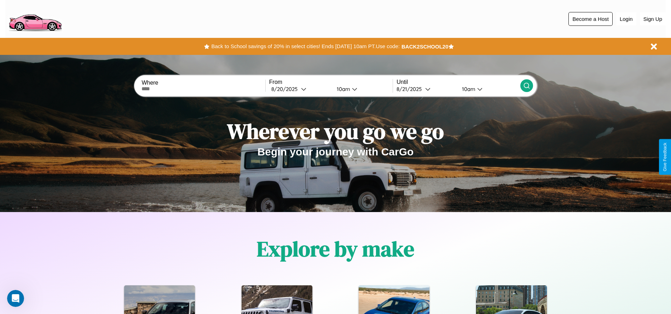  What do you see at coordinates (335, 249) in the screenshot?
I see `h1: Explore by make` at bounding box center [335, 249].